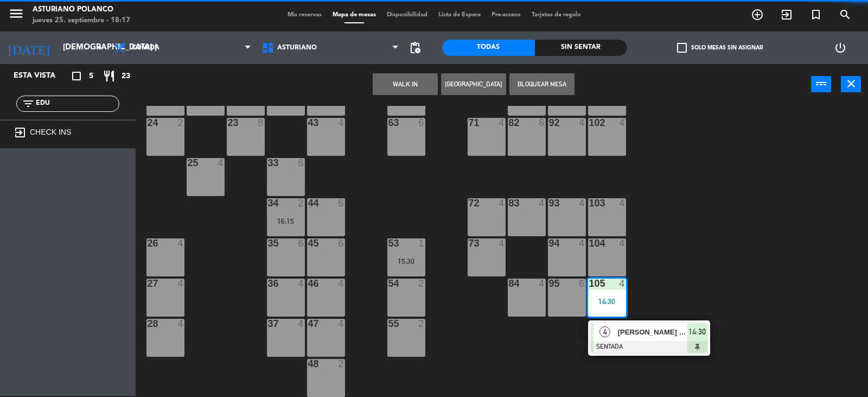 The height and width of the screenshot is (397, 868). I want to click on div: 15:30, so click(406, 261).